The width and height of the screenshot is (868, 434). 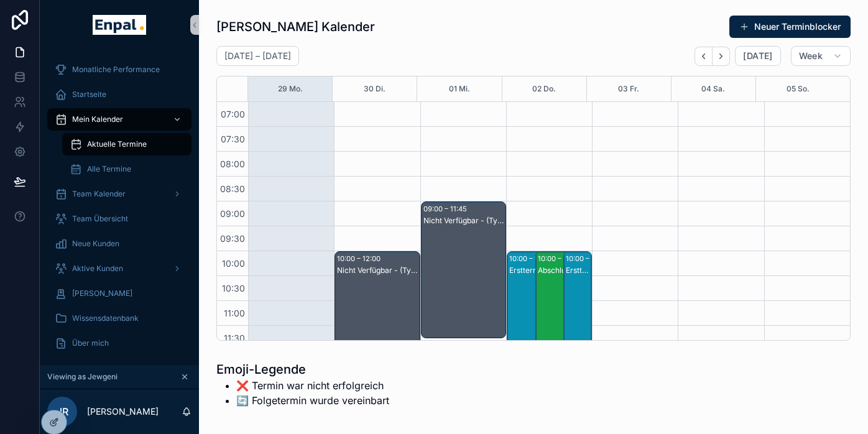 What do you see at coordinates (119, 343) in the screenshot?
I see `a: Über mich` at bounding box center [119, 343].